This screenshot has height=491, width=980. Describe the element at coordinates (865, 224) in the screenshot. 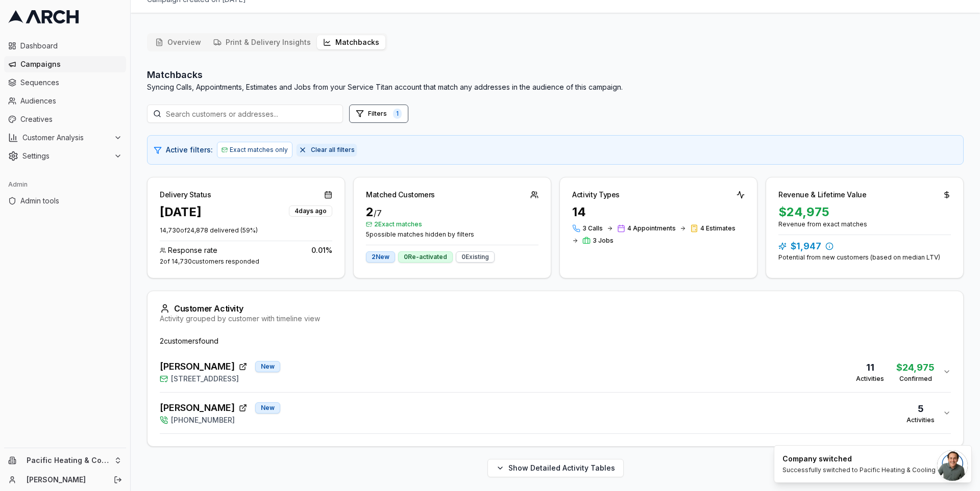

I see `div: Revenue from exact matches` at that location.